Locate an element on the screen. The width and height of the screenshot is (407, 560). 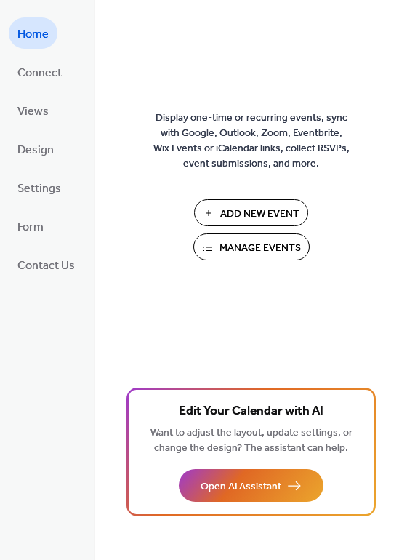
span: Design is located at coordinates (36, 150).